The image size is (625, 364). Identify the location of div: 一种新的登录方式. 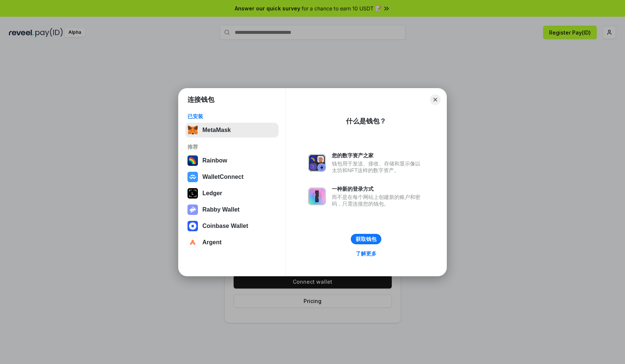
(378, 189).